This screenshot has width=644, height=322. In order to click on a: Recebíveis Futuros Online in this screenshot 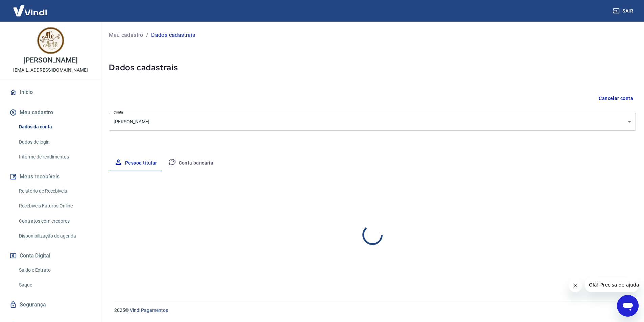, I will do `click(54, 206)`.